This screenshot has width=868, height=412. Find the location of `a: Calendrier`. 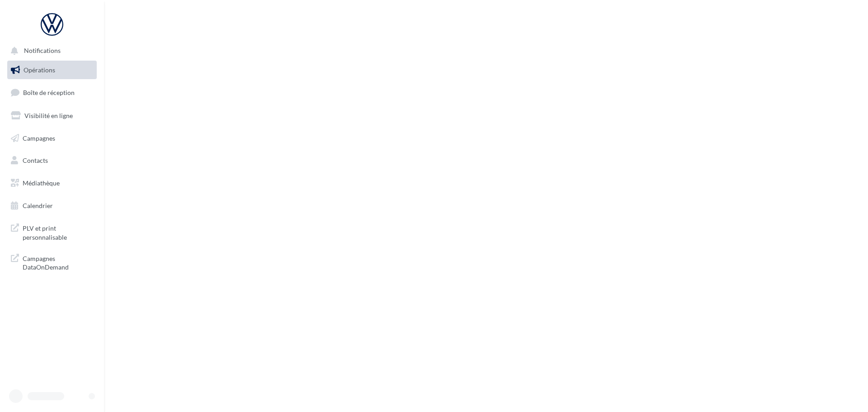

a: Calendrier is located at coordinates (52, 206).